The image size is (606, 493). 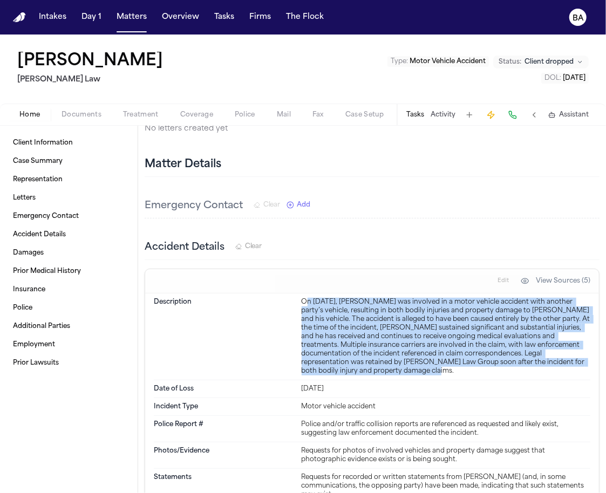 What do you see at coordinates (69, 143) in the screenshot?
I see `a: Client Information` at bounding box center [69, 143].